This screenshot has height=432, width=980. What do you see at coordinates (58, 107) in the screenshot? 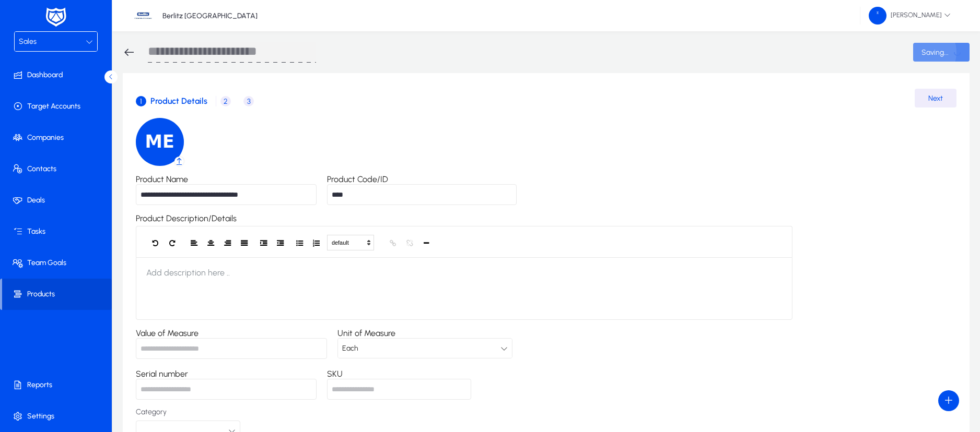
I see `a: Target Accounts` at bounding box center [58, 107].